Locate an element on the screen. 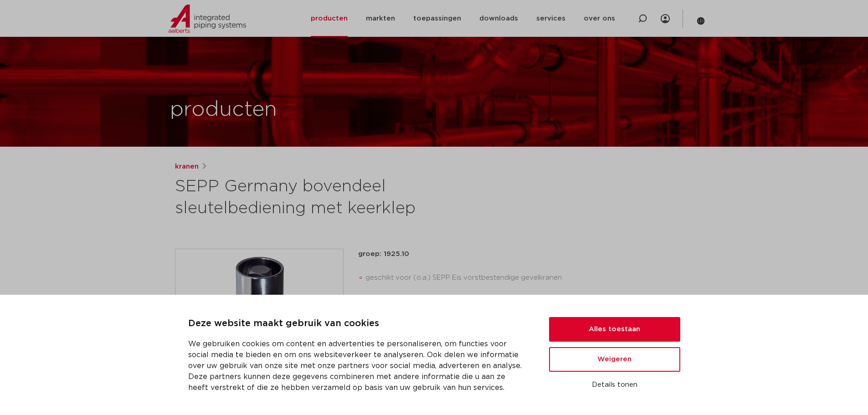 This screenshot has height=415, width=868. p: Deze website maakt gebruik van cookies is located at coordinates (357, 324).